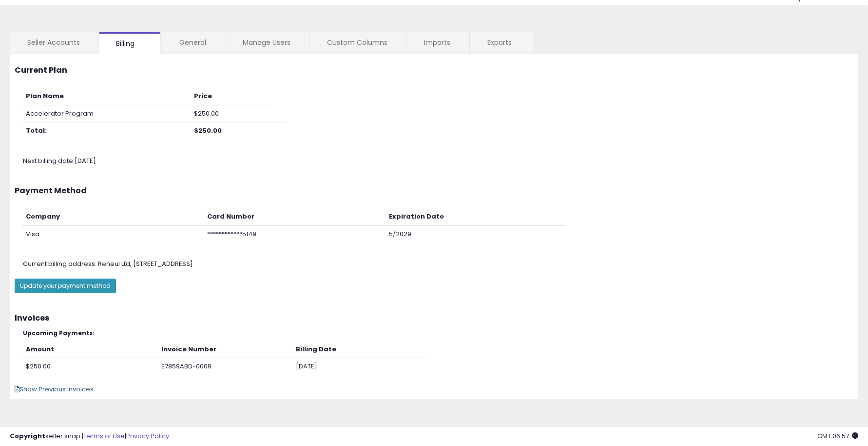  Describe the element at coordinates (54, 43) in the screenshot. I see `a: Seller Accounts` at that location.